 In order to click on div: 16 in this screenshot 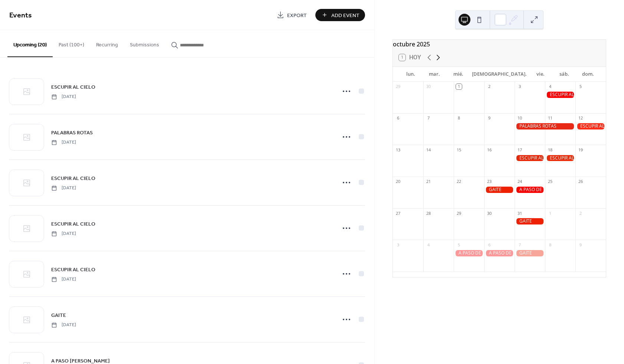, I will do `click(489, 150)`.